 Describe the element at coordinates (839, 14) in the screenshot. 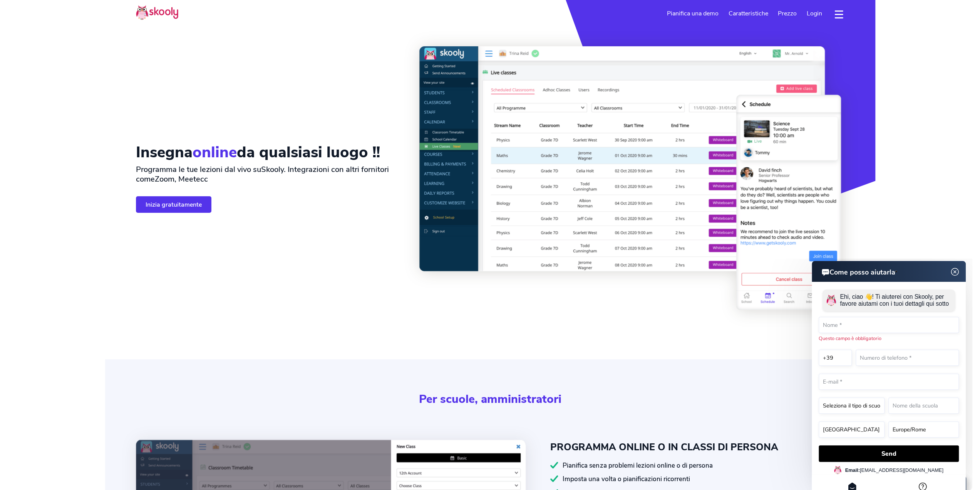

I see `button: dropdown menu` at that location.